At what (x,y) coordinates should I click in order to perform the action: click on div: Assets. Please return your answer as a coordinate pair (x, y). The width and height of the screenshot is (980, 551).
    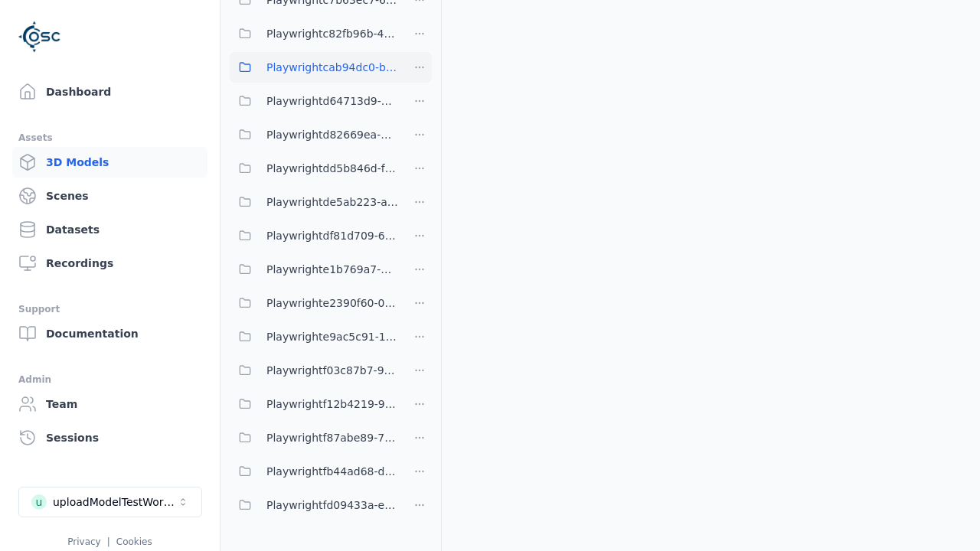
    Looking at the image, I should click on (109, 138).